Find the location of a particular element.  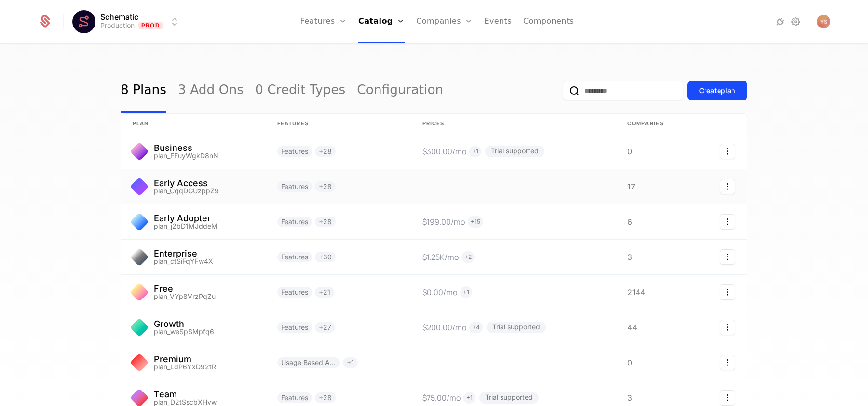

a: 0 Credit Types is located at coordinates (300, 91).